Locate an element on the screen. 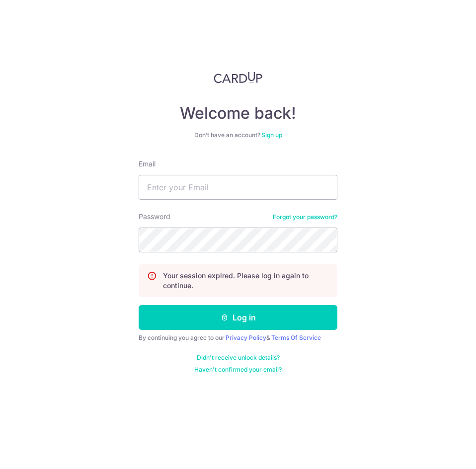  a: Didn't receive unlock details? is located at coordinates (238, 358).